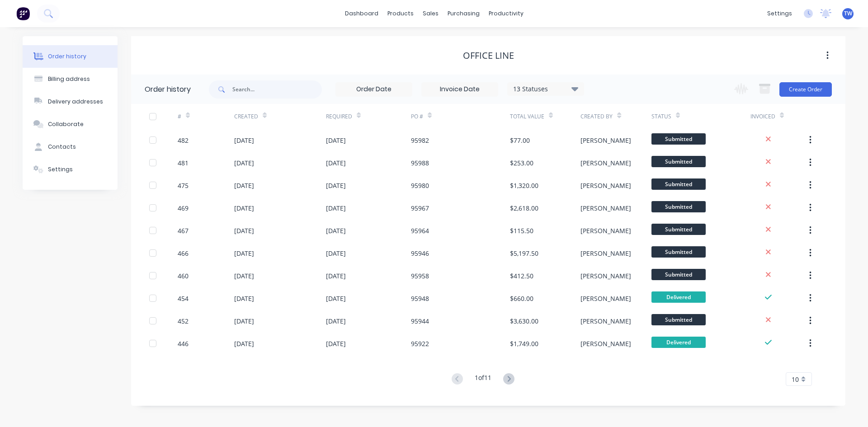  What do you see at coordinates (524, 185) in the screenshot?
I see `div: $1,320.00` at bounding box center [524, 185].